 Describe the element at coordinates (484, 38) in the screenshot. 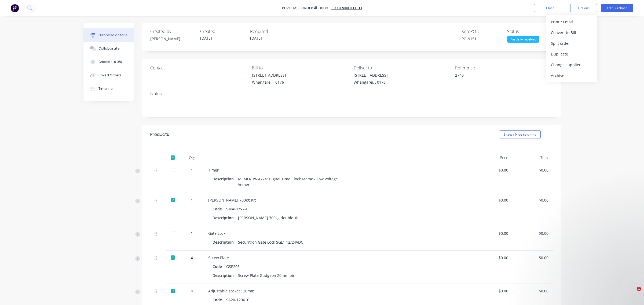

I see `div: PO-9151` at that location.